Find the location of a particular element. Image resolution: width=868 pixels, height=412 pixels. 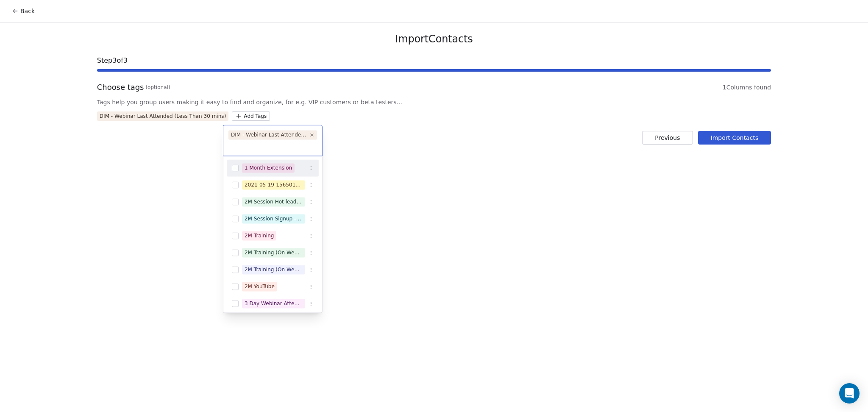

div: 2M Session Signup - everwebinar is located at coordinates (273, 219).